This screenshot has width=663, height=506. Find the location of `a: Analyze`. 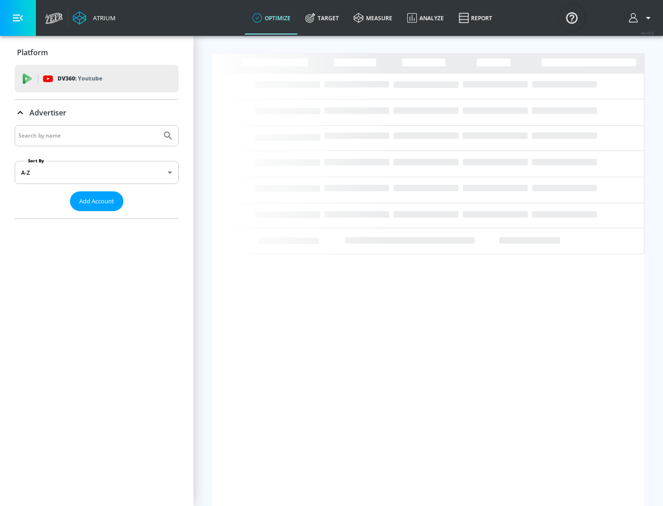

a: Analyze is located at coordinates (425, 18).